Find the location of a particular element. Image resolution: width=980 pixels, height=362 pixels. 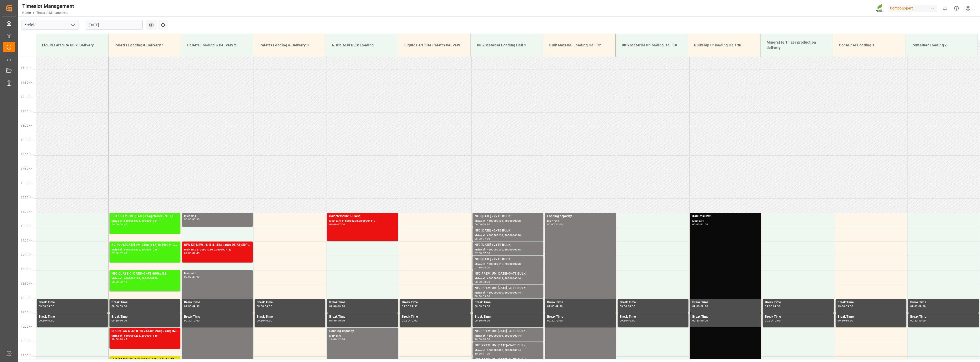

span: 09:00 Hr is located at coordinates (26, 298).